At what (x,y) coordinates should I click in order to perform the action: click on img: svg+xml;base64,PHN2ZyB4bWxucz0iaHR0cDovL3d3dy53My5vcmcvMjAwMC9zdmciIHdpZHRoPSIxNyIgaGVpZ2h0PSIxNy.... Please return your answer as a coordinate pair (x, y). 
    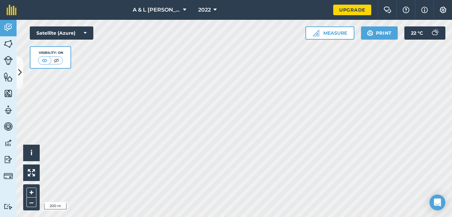
    Looking at the image, I should click on (425, 10).